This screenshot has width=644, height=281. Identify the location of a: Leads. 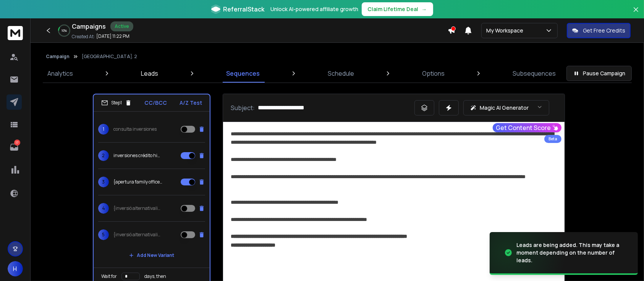
(149, 74).